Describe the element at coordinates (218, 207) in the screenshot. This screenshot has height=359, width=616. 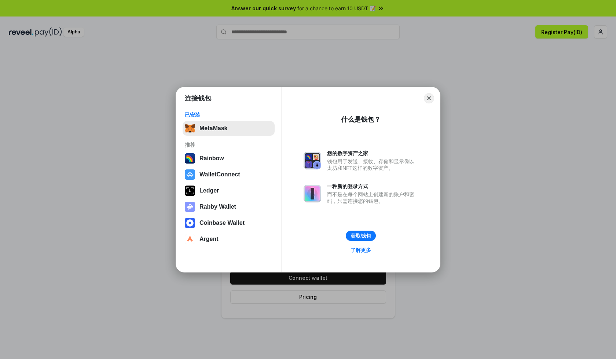
I see `div: Rabby Wallet` at that location.